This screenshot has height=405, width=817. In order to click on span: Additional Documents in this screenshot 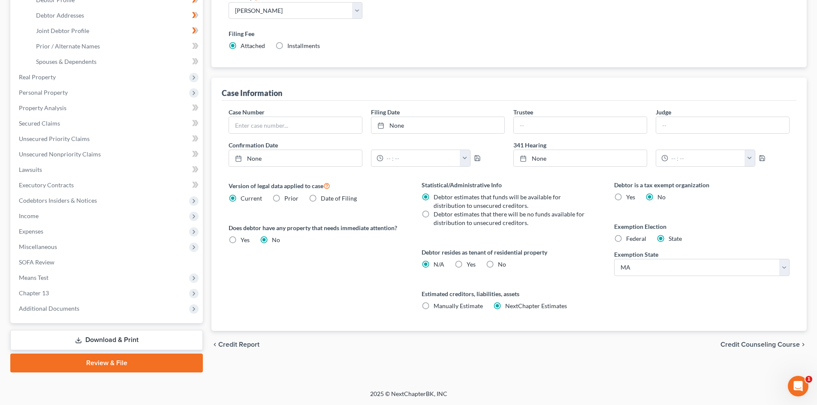, I will do `click(49, 308)`.